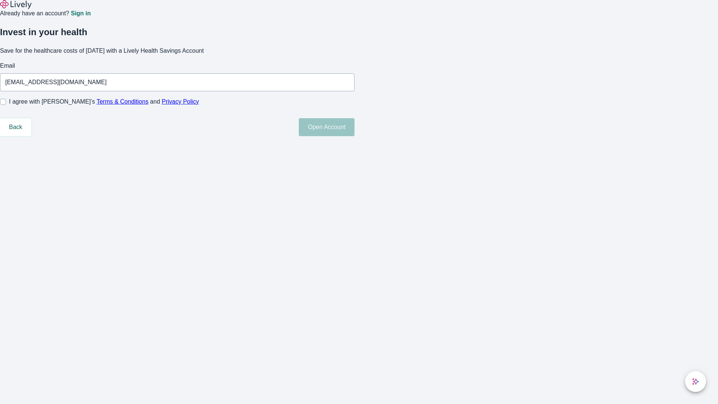  I want to click on a: Sign in, so click(80, 13).